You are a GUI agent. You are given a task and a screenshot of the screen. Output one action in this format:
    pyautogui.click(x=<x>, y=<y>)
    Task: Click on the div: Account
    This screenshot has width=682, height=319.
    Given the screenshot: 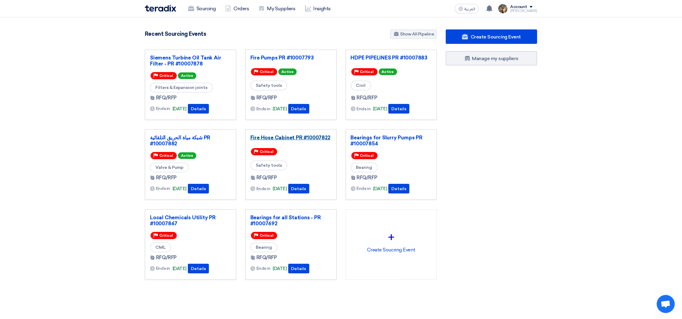 What is the action you would take?
    pyautogui.click(x=519, y=7)
    